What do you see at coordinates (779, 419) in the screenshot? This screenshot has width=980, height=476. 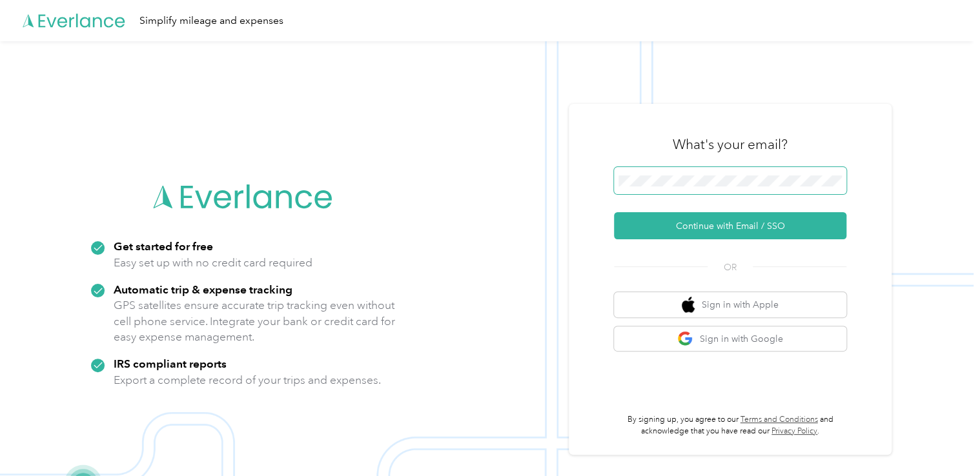 I see `a: Terms and Conditions` at bounding box center [779, 419].